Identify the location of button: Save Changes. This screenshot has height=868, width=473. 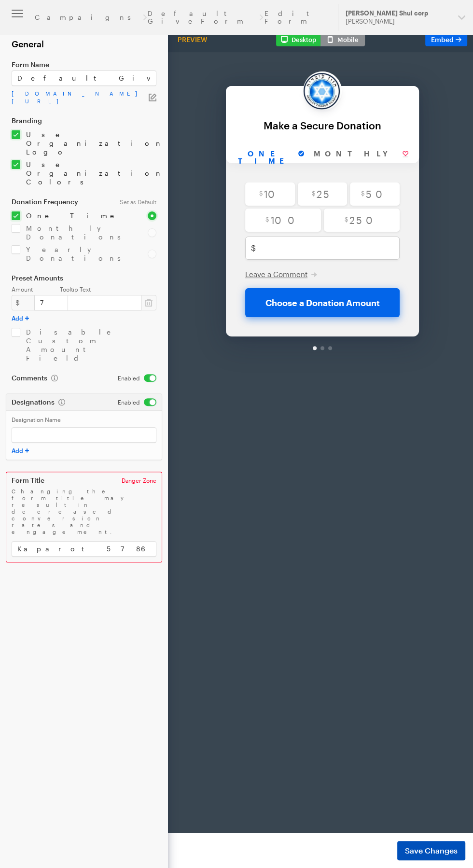
(431, 851).